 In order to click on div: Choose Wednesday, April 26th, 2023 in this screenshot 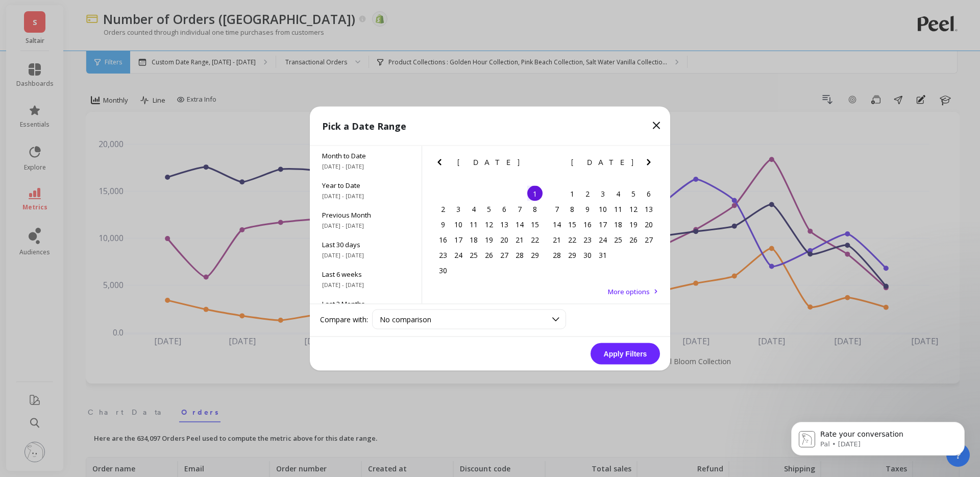, I will do `click(489, 255)`.